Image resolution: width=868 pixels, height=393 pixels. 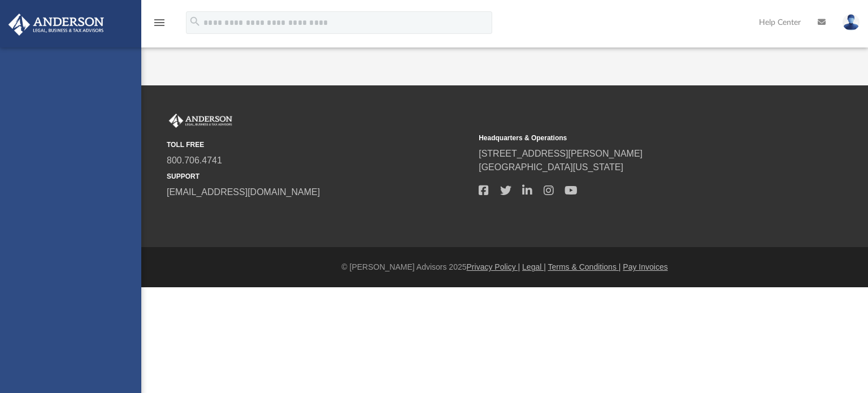 I want to click on a: 800.706.4741, so click(x=195, y=160).